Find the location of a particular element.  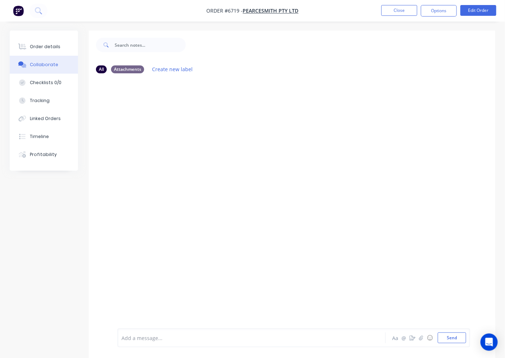

button: Profitability is located at coordinates (44, 155).